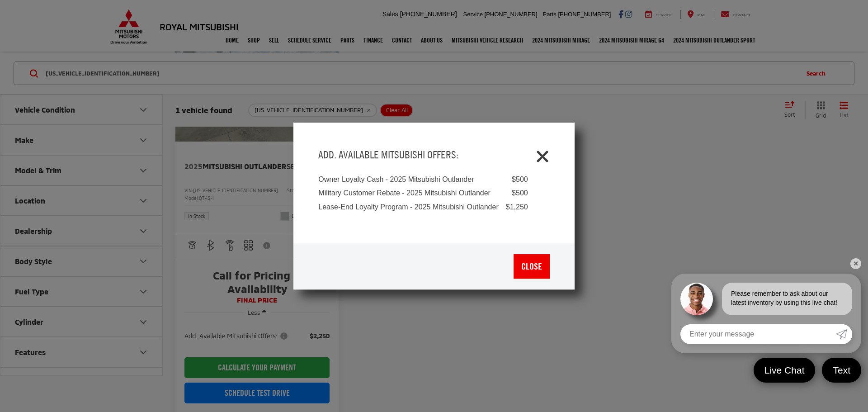 The height and width of the screenshot is (412, 868). What do you see at coordinates (784, 370) in the screenshot?
I see `span: Live Chat` at bounding box center [784, 370].